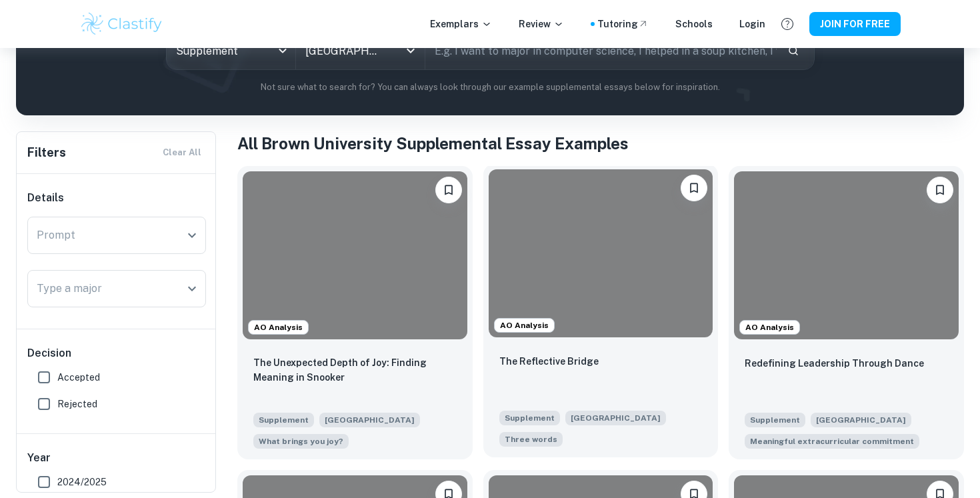 Image resolution: width=980 pixels, height=498 pixels. What do you see at coordinates (78, 404) in the screenshot?
I see `span: Rejected` at bounding box center [78, 404].